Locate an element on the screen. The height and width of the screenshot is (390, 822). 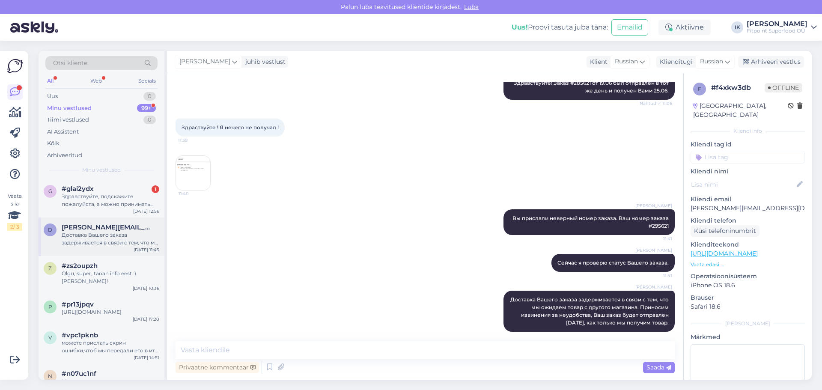
div: Privaatne kommentaar is located at coordinates (217, 367).